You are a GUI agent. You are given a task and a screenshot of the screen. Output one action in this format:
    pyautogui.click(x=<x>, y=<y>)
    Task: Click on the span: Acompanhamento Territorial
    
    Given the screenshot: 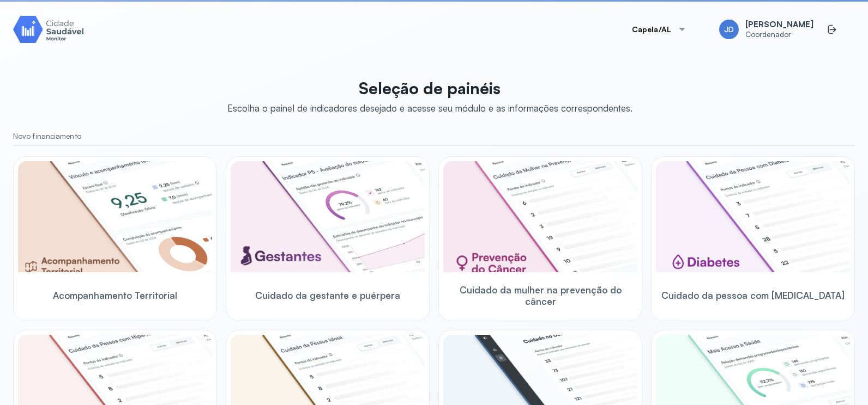 What is the action you would take?
    pyautogui.click(x=115, y=295)
    